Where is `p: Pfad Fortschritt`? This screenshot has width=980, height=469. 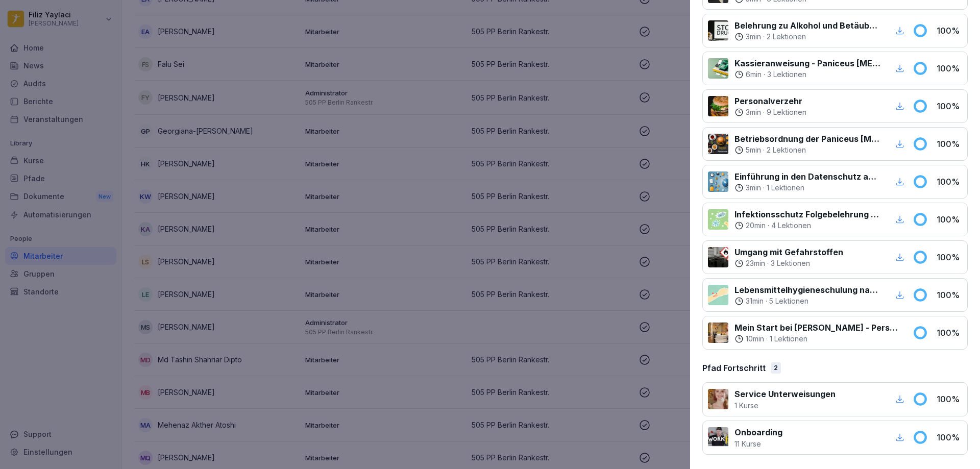
p: Pfad Fortschritt is located at coordinates (734, 367).